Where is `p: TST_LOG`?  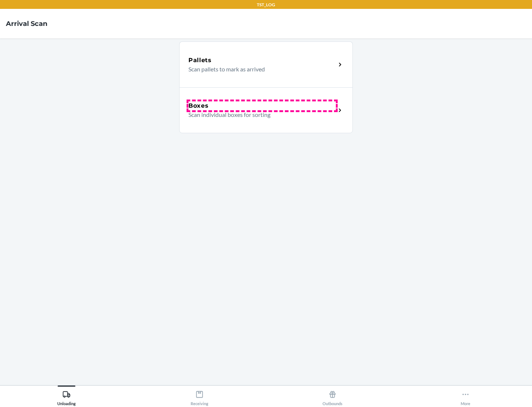
p: TST_LOG is located at coordinates (266, 5).